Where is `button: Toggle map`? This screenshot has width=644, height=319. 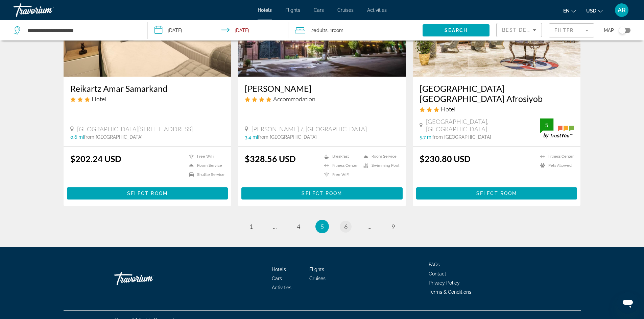
button: Toggle map is located at coordinates (622, 30).